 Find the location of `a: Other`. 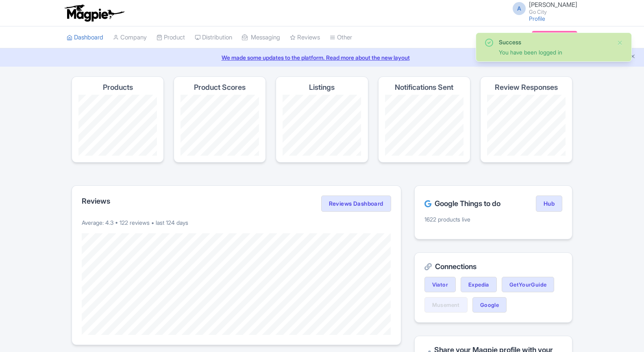

a: Other is located at coordinates (341, 37).